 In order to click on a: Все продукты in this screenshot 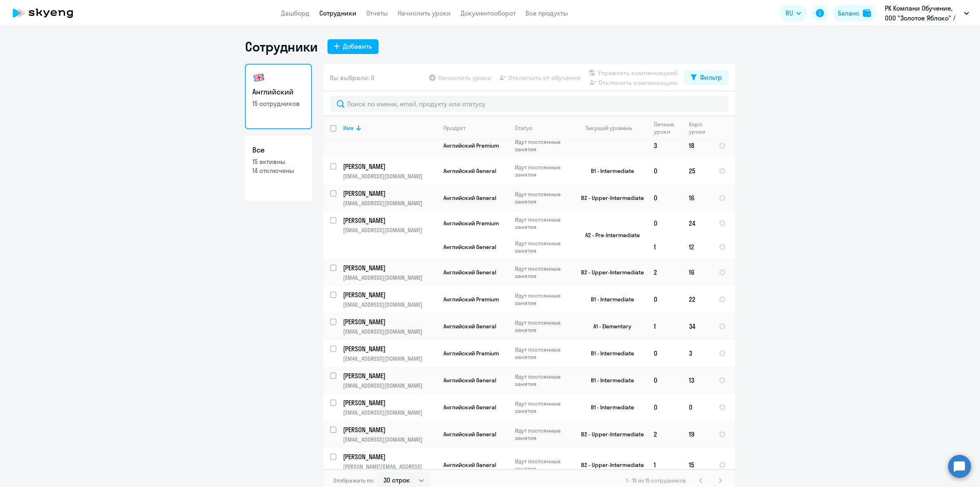, I will do `click(547, 13)`.